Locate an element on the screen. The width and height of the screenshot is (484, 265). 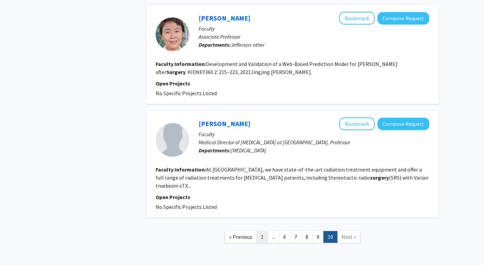
span: Jefferson: other is located at coordinates (248, 45).